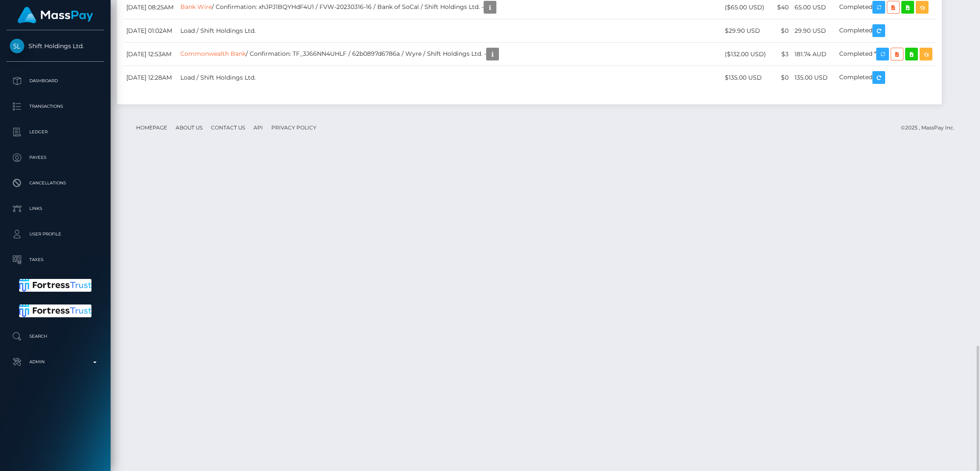 Image resolution: width=980 pixels, height=471 pixels. I want to click on a: Admin, so click(55, 362).